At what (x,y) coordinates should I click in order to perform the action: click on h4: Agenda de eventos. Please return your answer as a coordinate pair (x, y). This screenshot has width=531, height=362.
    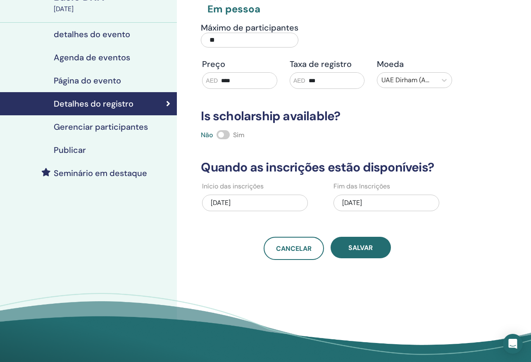
    Looking at the image, I should click on (92, 57).